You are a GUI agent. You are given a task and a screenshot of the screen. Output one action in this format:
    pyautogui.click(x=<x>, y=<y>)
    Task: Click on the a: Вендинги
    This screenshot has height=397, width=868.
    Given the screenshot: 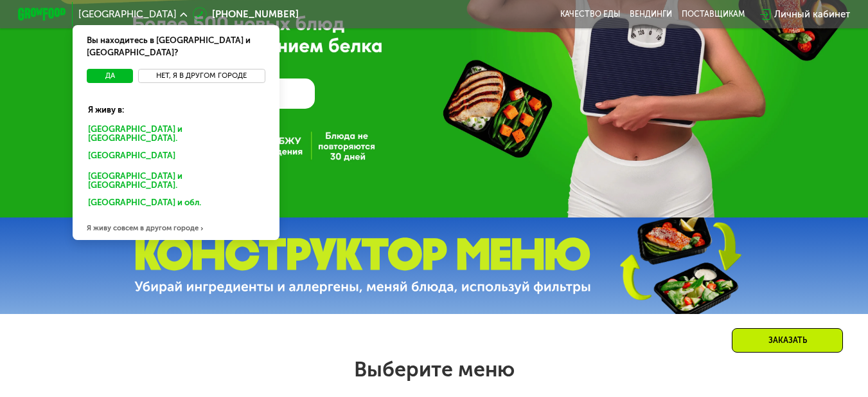 What is the action you would take?
    pyautogui.click(x=651, y=14)
    